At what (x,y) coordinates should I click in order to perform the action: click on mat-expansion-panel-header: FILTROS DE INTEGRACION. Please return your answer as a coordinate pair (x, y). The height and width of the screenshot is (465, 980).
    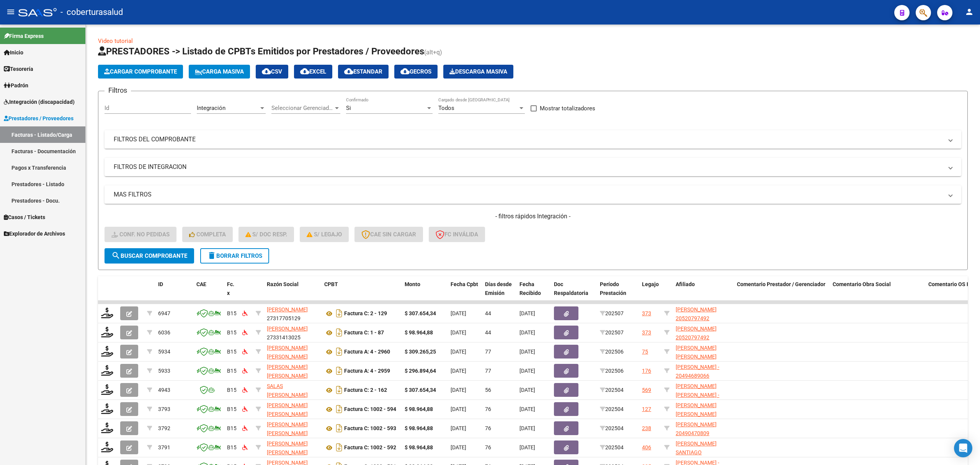
    Looking at the image, I should click on (533, 167).